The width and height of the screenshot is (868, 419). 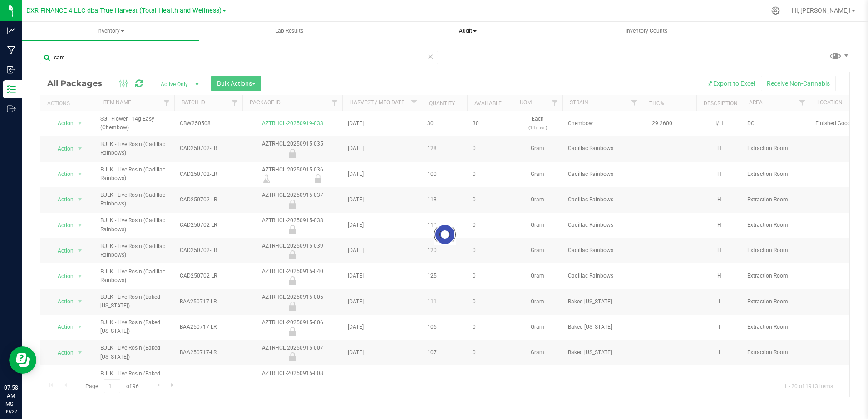 What do you see at coordinates (430, 57) in the screenshot?
I see `span: Clear` at bounding box center [430, 57].